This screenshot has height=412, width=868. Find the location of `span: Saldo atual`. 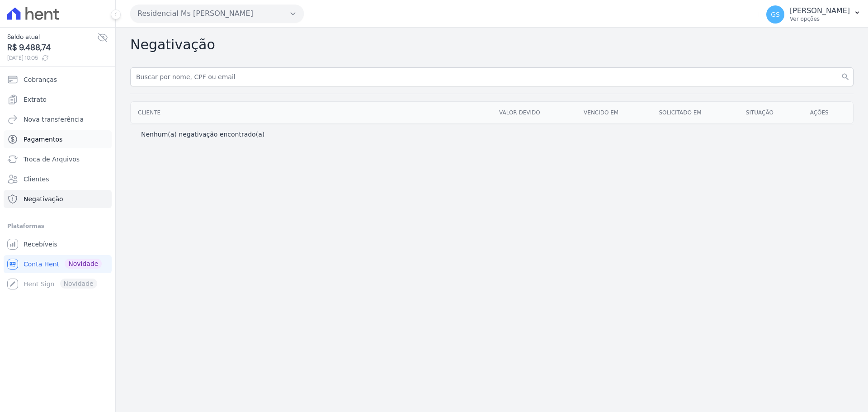

span: Saldo atual is located at coordinates (52, 37).